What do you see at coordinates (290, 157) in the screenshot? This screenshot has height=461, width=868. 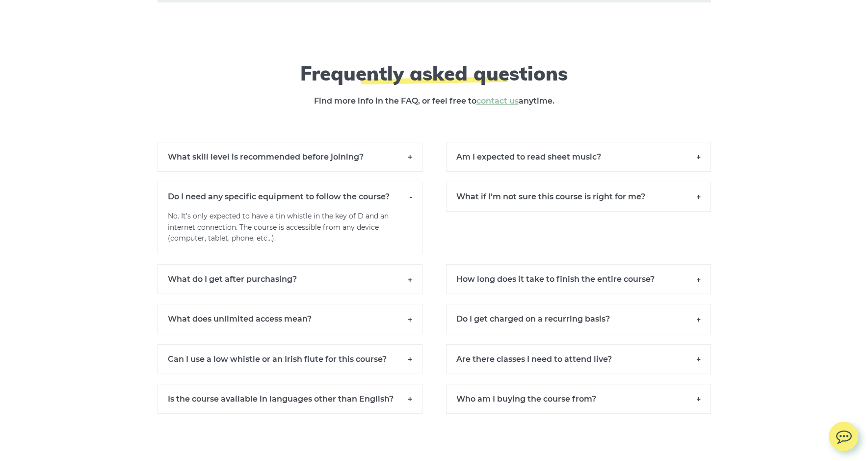 I see `h6: What skill level is recommended before joining?` at bounding box center [290, 157].